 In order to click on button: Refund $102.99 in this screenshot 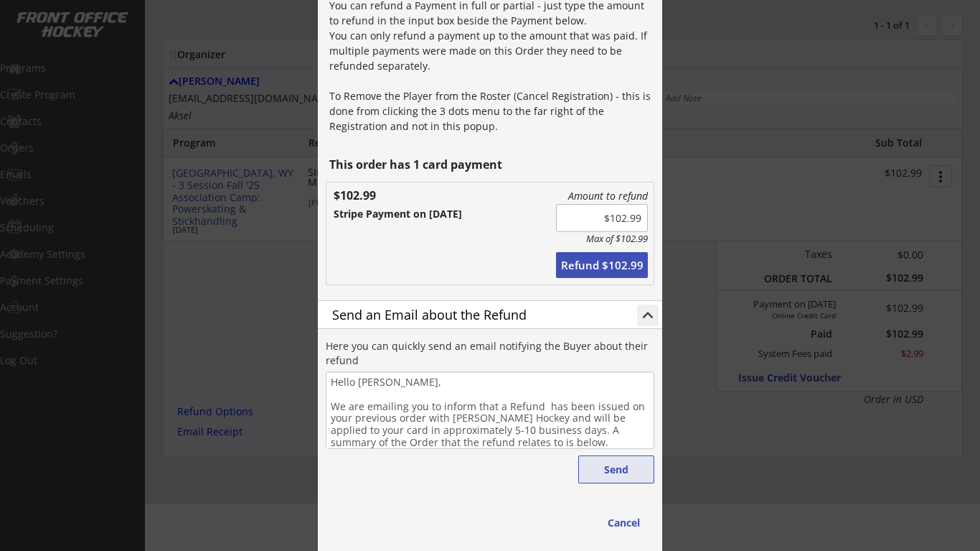, I will do `click(602, 265)`.